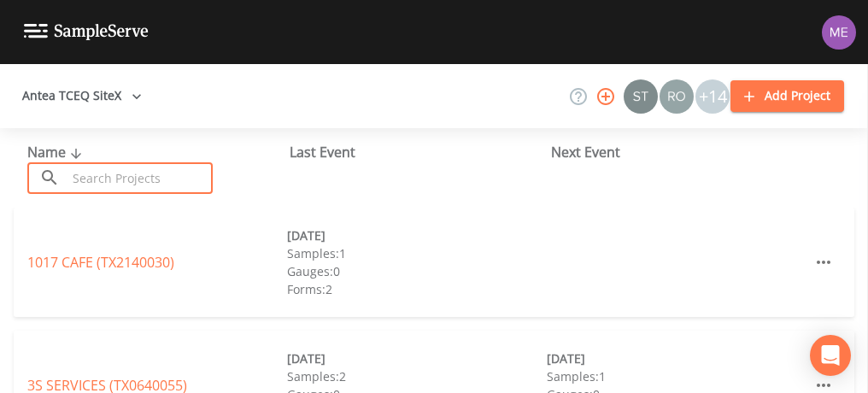 The width and height of the screenshot is (868, 393). I want to click on input: Search Projects, so click(140, 178).